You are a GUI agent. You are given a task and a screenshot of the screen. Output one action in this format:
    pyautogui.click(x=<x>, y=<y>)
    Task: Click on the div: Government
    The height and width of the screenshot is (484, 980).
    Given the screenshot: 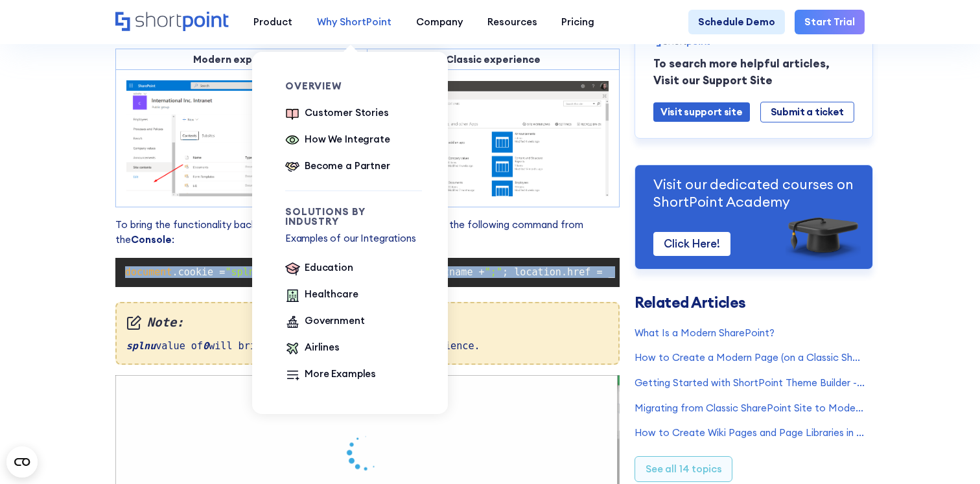 What is the action you would take?
    pyautogui.click(x=334, y=321)
    